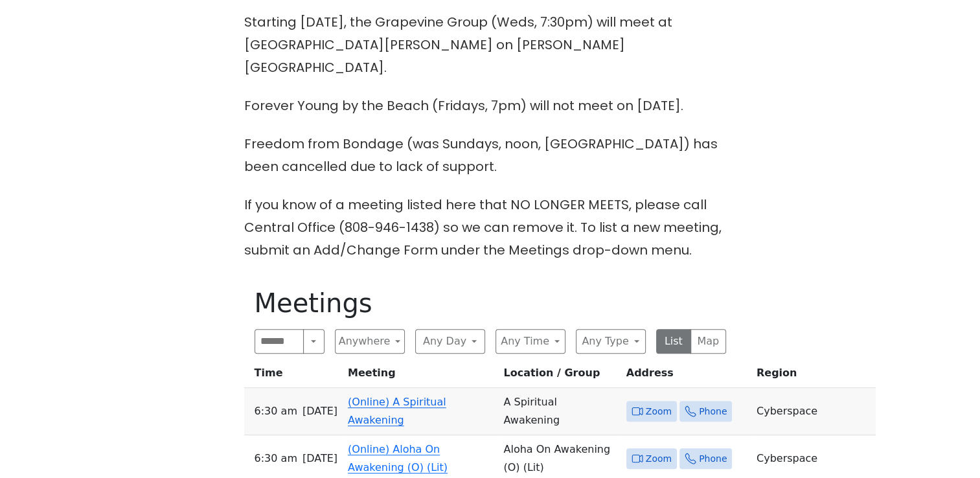 The image size is (980, 478). Describe the element at coordinates (490, 303) in the screenshot. I see `h1: Meetings` at that location.